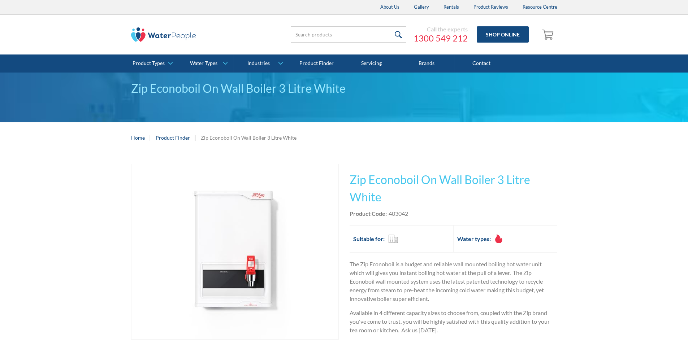 Image resolution: width=688 pixels, height=341 pixels. Describe the element at coordinates (549, 34) in the screenshot. I see `img: shopping cart` at that location.